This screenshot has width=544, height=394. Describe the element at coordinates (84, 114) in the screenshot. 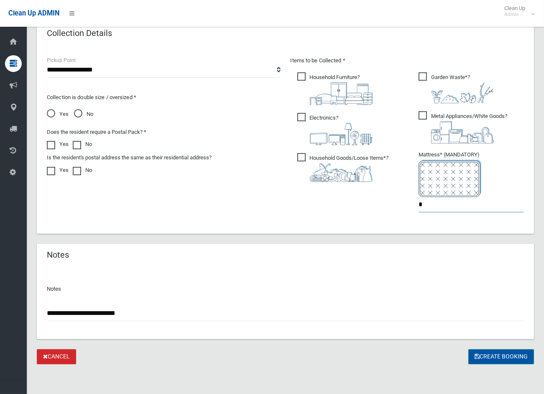

I see `span: No` at that location.